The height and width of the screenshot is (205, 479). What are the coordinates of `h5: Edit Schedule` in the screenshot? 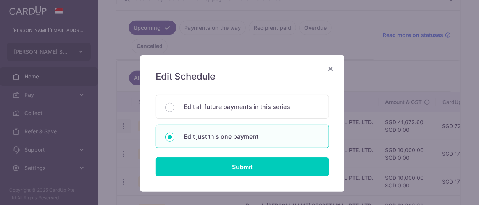 It's located at (242, 77).